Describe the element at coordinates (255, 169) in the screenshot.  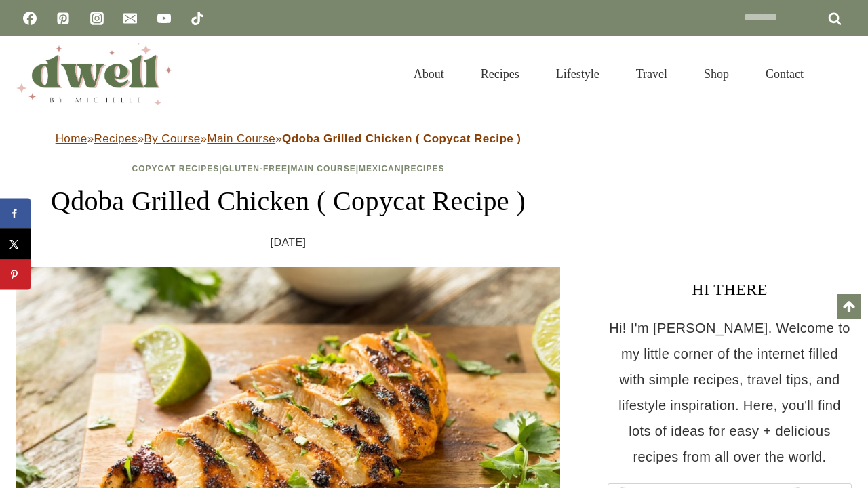
I see `a: Gluten-Free` at that location.